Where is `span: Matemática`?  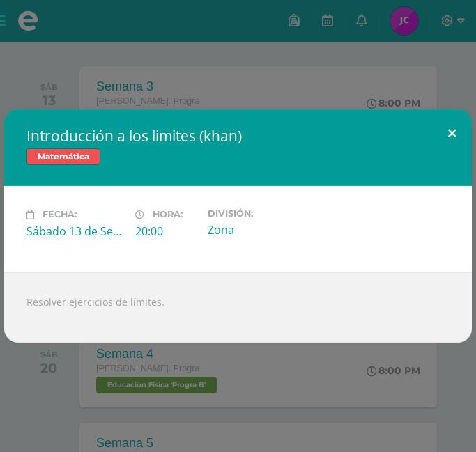
span: Matemática is located at coordinates (64, 157).